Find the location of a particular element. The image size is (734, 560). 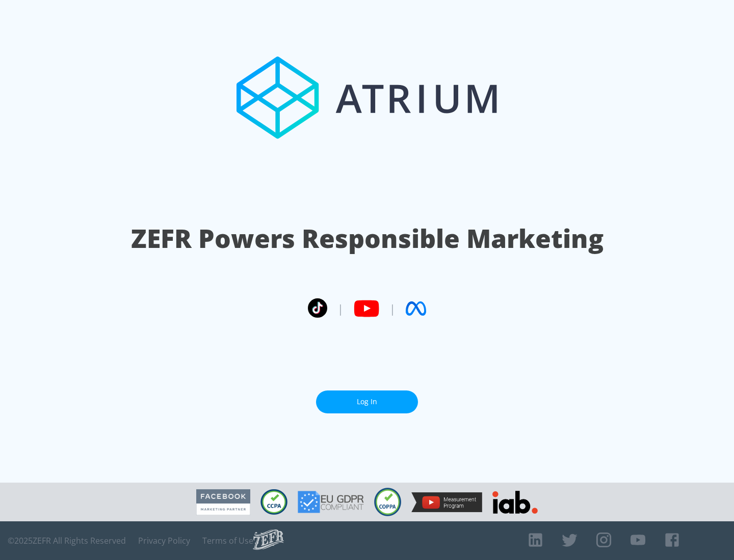

img: GDPR Compliant is located at coordinates (331, 502).